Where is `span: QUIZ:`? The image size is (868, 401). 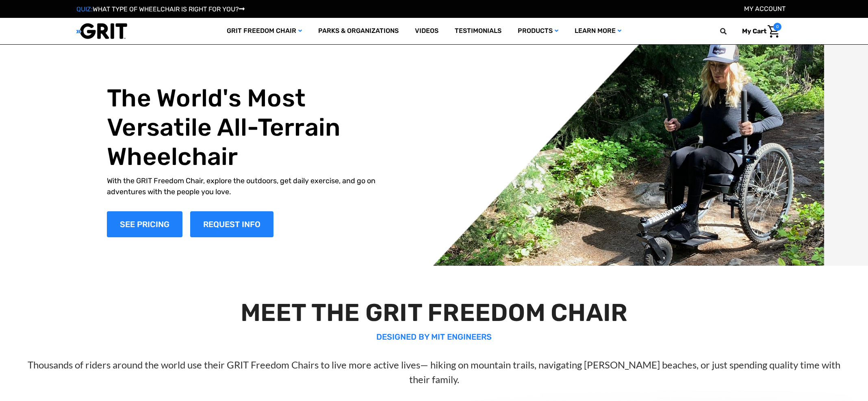
span: QUIZ: is located at coordinates (85, 9).